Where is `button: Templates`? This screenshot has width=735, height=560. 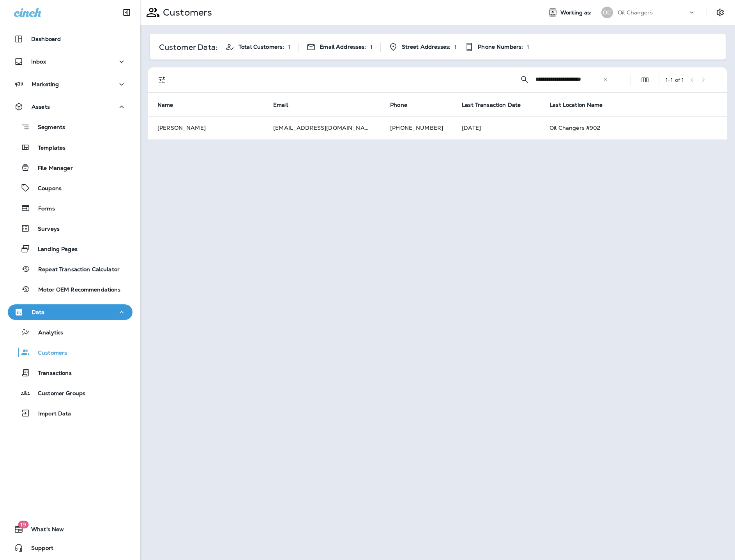
button: Templates is located at coordinates (70, 148).